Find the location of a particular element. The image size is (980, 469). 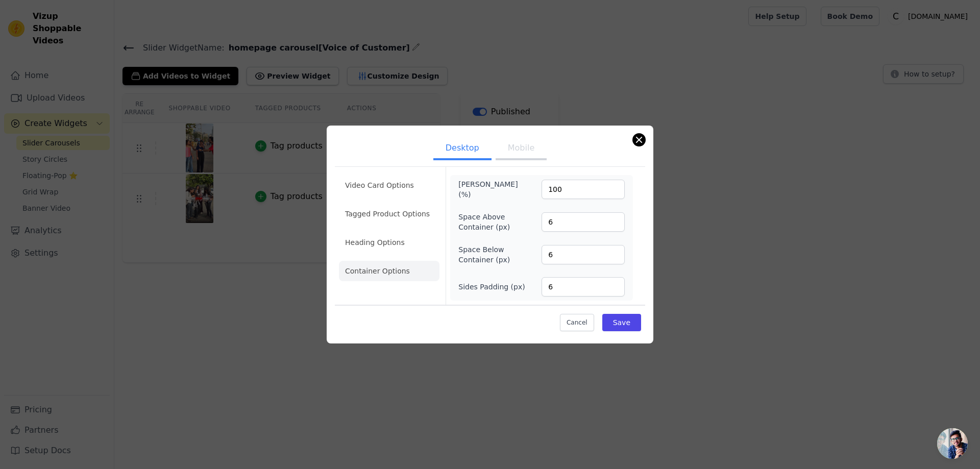

li: Video Card Options is located at coordinates (389, 185).